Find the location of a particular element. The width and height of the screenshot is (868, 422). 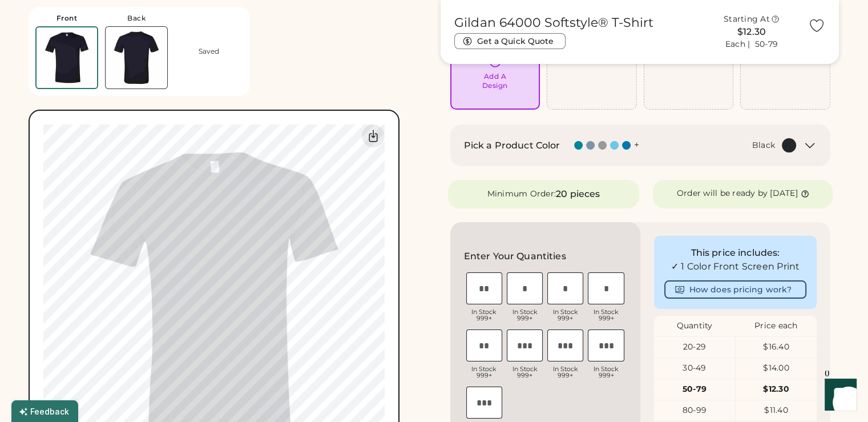

div: Price each is located at coordinates (776, 326).